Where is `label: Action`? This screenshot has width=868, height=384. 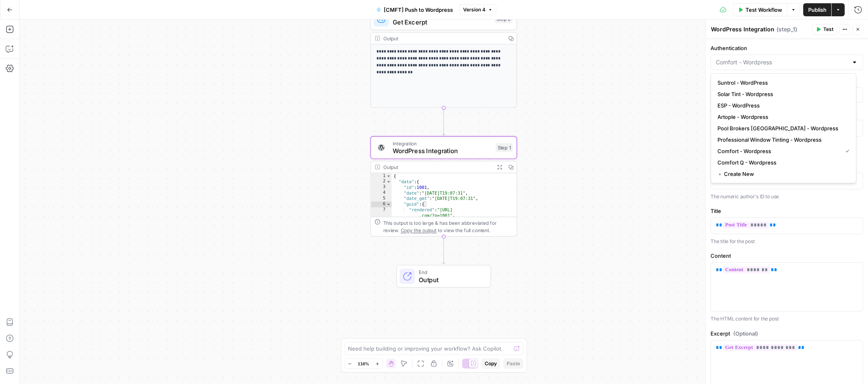
label: Action is located at coordinates (787, 80).